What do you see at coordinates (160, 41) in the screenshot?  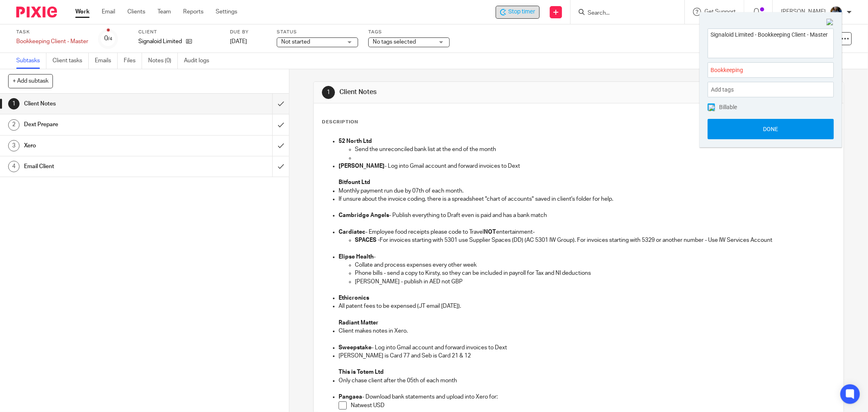 I see `p: Signaloid Limited` at bounding box center [160, 41].